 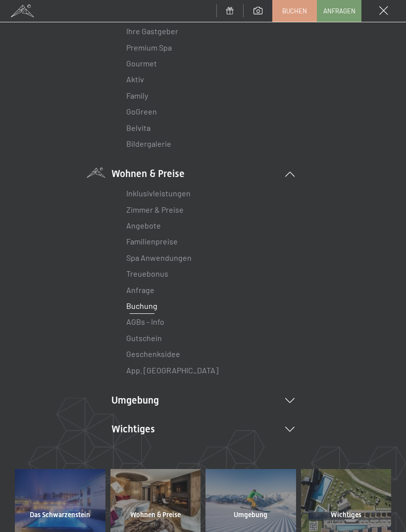 I want to click on a: Inklusivleistungen, so click(x=159, y=193).